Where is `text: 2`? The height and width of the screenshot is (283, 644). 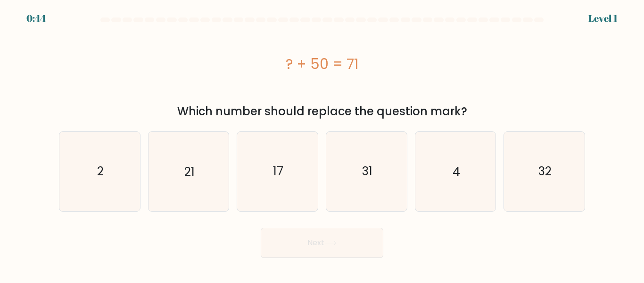
text: 2 is located at coordinates (101, 171).